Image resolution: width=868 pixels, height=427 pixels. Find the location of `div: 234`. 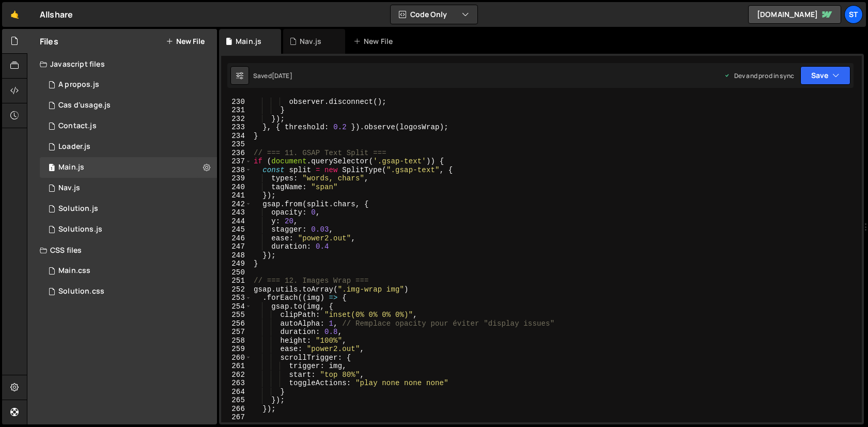

div: 234 is located at coordinates (236, 136).